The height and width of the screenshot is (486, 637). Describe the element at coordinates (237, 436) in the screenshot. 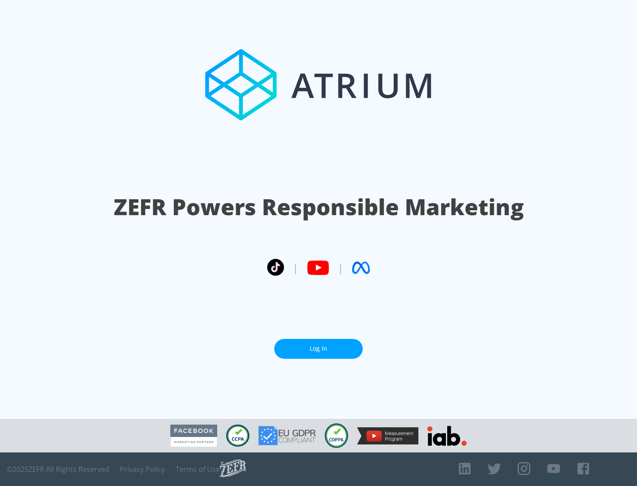

I see `img: CCPA Compliant` at that location.